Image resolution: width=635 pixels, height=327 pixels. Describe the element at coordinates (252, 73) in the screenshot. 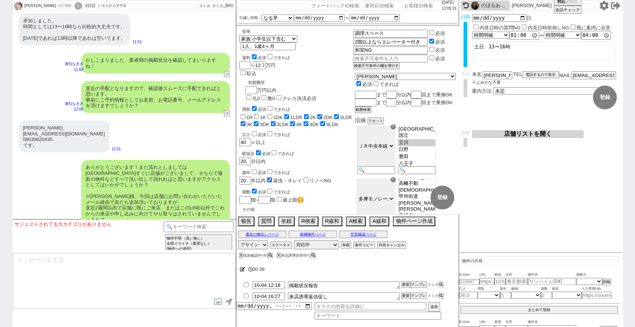

I see `label: 駐込` at that location.